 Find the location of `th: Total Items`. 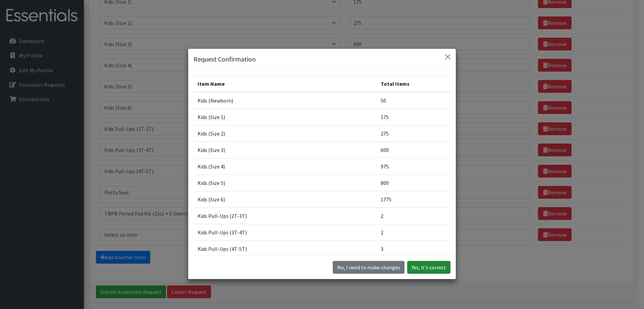

th: Total Items is located at coordinates (413, 84).